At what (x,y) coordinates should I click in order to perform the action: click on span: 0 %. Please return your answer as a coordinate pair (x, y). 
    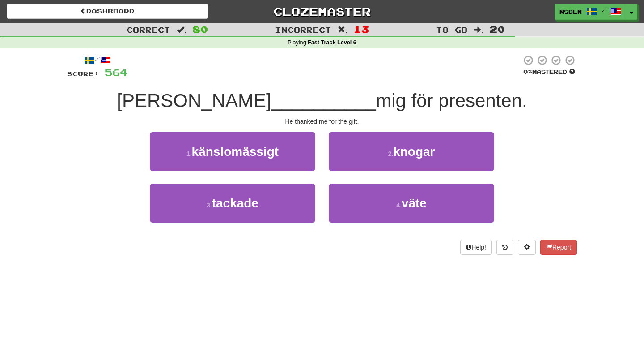
    Looking at the image, I should click on (528, 72).